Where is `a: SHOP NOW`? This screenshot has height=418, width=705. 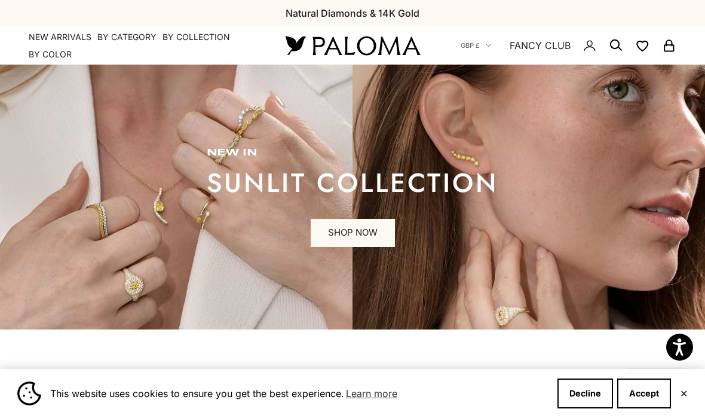 a: SHOP NOW is located at coordinates (353, 233).